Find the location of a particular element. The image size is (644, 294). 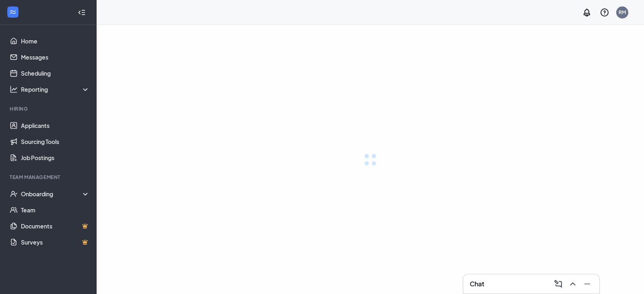

svg: Collapse is located at coordinates (82, 12).